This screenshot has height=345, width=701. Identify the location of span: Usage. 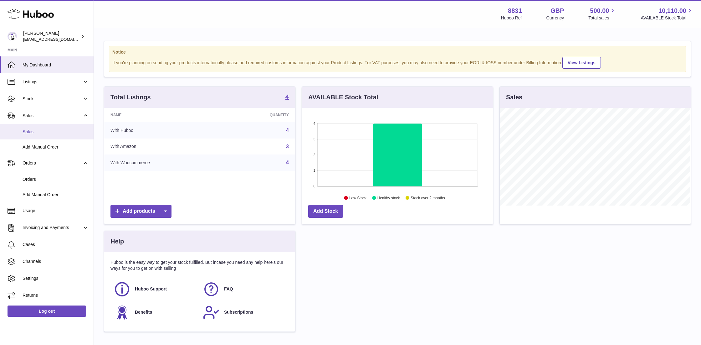
(56, 210).